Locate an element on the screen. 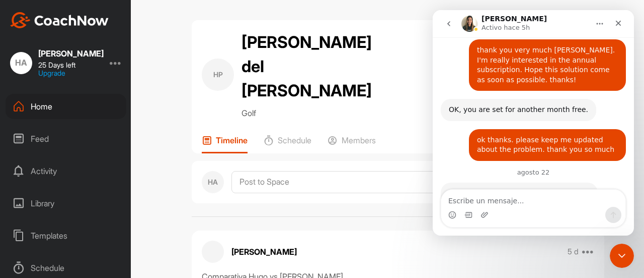  p: Timeline is located at coordinates (232, 140).